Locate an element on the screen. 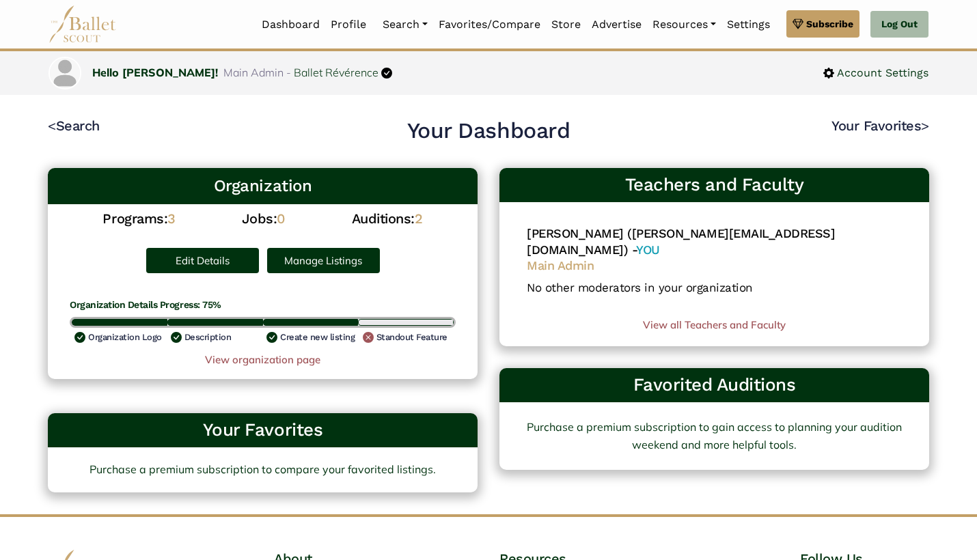 The image size is (977, 560). a: Manage Listings is located at coordinates (323, 260).